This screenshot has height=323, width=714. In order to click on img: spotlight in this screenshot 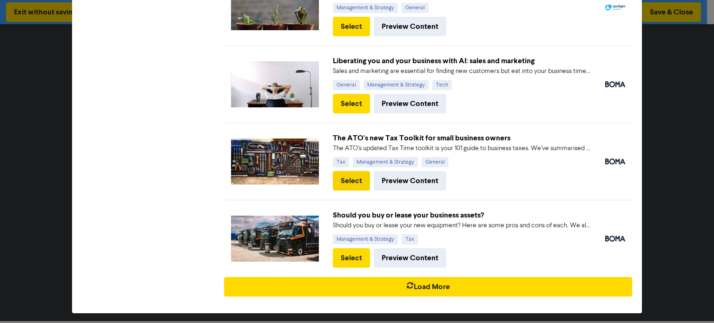, I will do `click(615, 7)`.